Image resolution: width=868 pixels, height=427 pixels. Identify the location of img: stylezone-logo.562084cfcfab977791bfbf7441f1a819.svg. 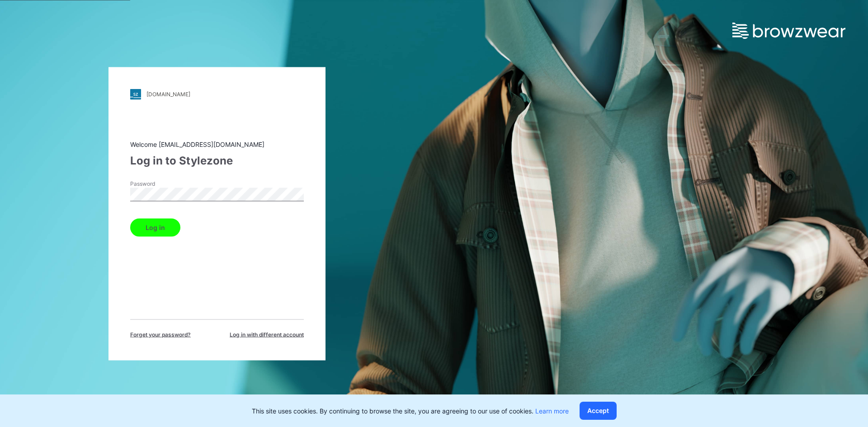
(136, 94).